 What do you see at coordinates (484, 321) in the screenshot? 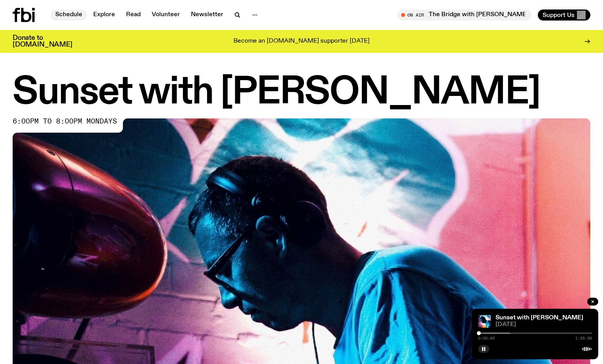
I see `a: Simon Caldwell stands side on, looking downwards. He has headphones on. Behind him is a brightly ...` at bounding box center [484, 321].